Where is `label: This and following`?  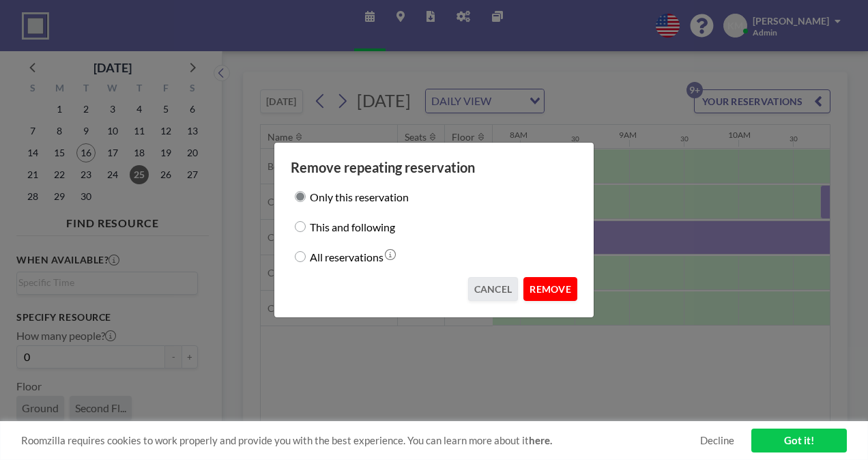
label: This and following is located at coordinates (352, 226).